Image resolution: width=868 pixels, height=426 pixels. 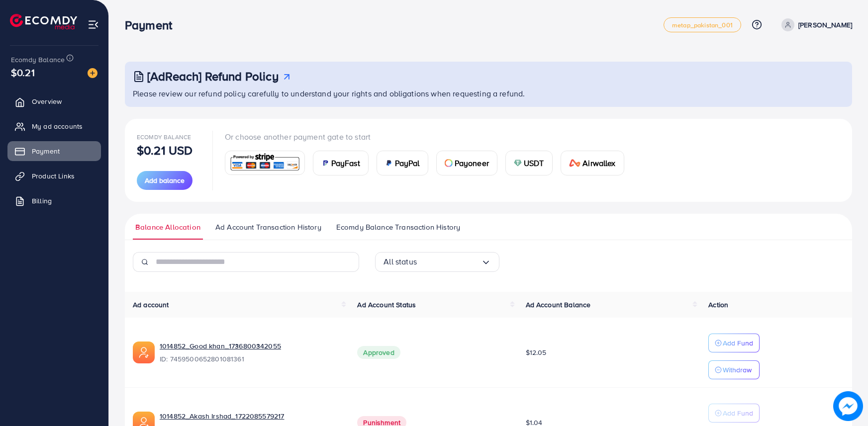 What do you see at coordinates (534, 163) in the screenshot?
I see `span: USDT` at bounding box center [534, 163].